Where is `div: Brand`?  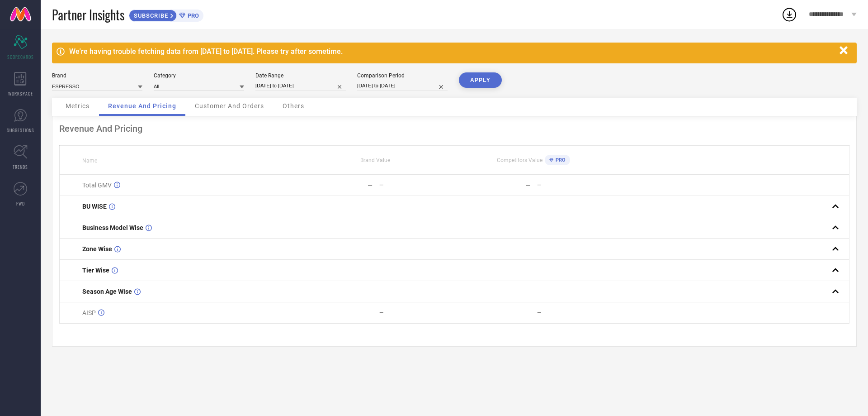 div: Brand is located at coordinates (97, 76).